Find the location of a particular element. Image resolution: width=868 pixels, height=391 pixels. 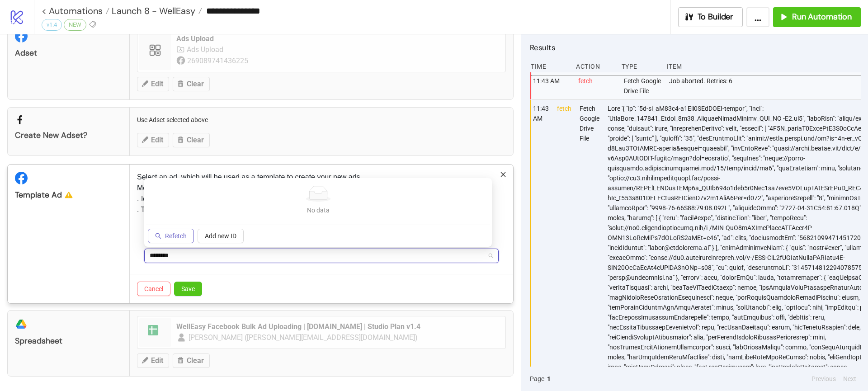

span: Add new ID is located at coordinates (220, 236).